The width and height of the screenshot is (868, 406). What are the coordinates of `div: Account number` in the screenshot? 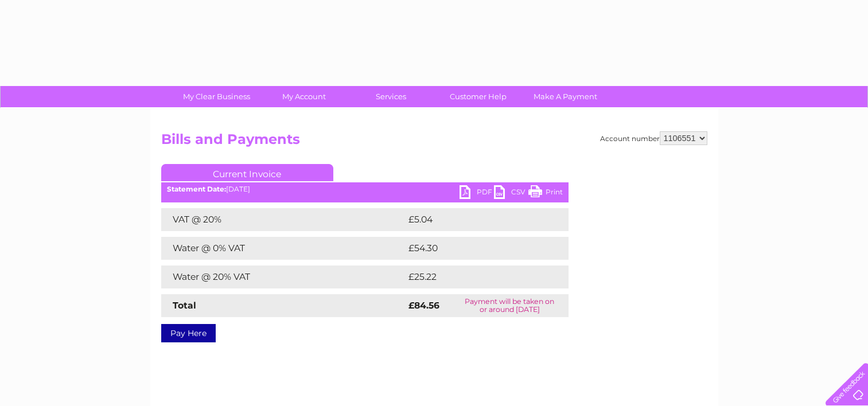 It's located at (653, 138).